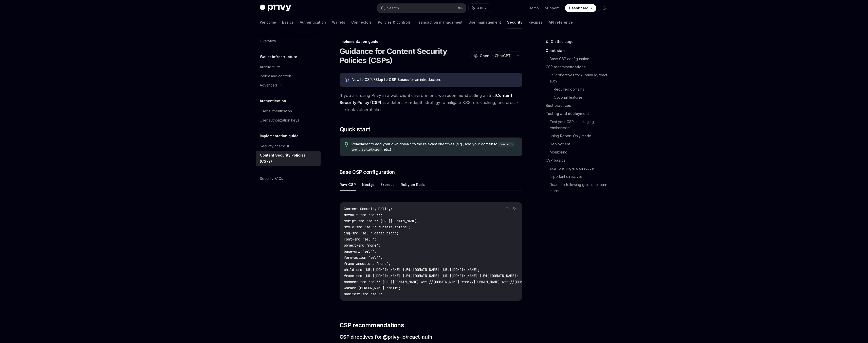  Describe the element at coordinates (279, 120) in the screenshot. I see `div: User authorization keys` at that location.